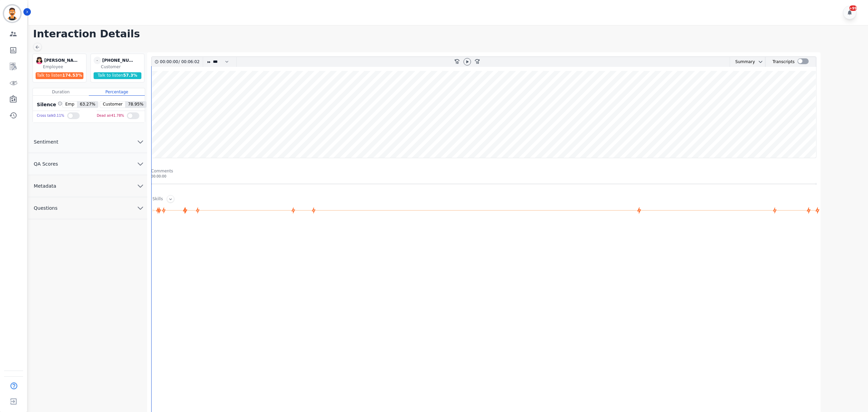  What do you see at coordinates (88, 104) in the screenshot?
I see `span: 63.27 %` at bounding box center [88, 104].